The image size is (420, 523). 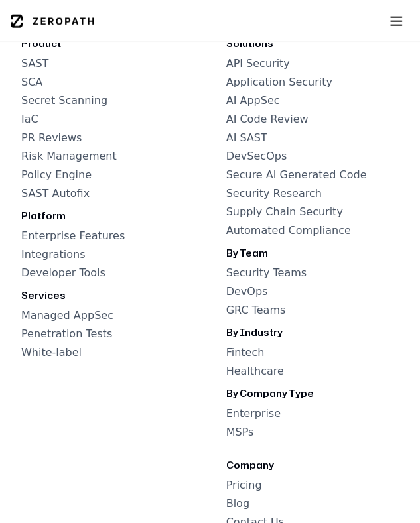 What do you see at coordinates (279, 81) in the screenshot?
I see `a: Application Security` at bounding box center [279, 81].